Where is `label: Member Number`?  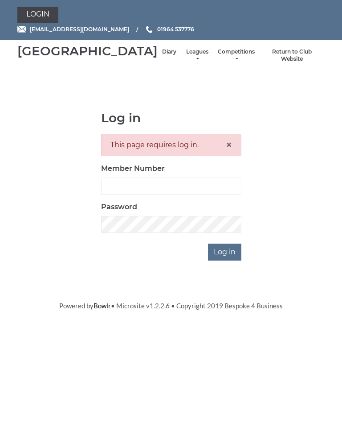 label: Member Number is located at coordinates (133, 169).